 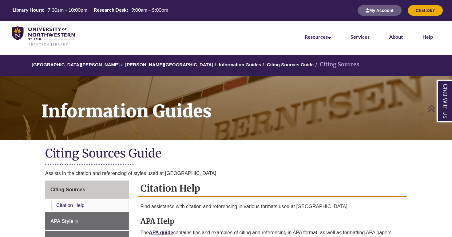 What do you see at coordinates (43, 36) in the screenshot?
I see `img: UNWSP Library Logo` at bounding box center [43, 36].